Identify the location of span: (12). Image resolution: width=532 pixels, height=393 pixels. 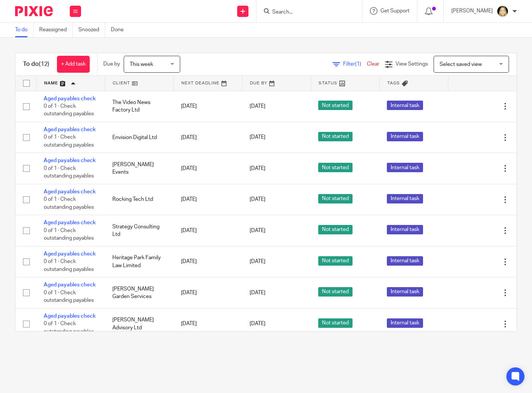
(44, 64).